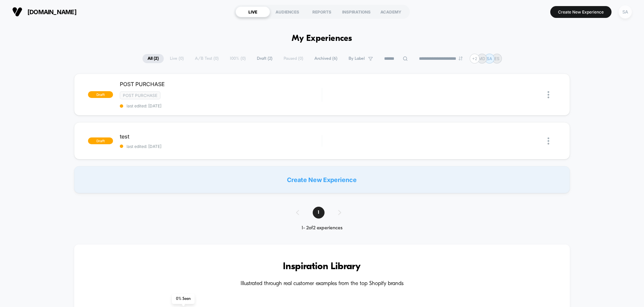 The height and width of the screenshot is (307, 644). Describe the element at coordinates (221, 137) in the screenshot. I see `span: test` at that location.